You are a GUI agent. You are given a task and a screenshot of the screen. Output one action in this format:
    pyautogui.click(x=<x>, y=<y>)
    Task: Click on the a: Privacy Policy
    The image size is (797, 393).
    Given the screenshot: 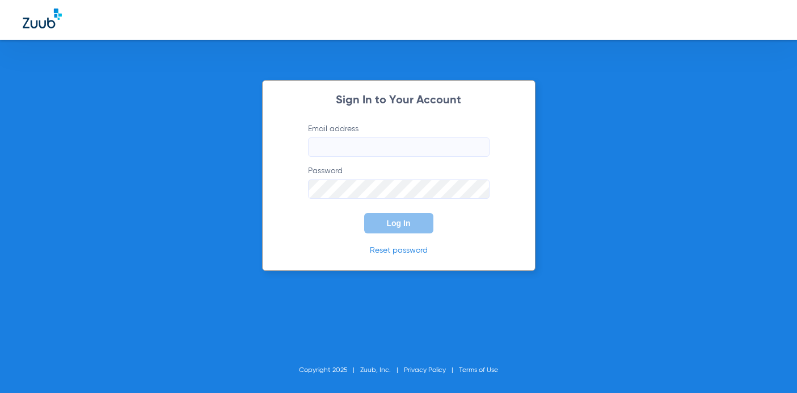 What is the action you would take?
    pyautogui.click(x=425, y=370)
    